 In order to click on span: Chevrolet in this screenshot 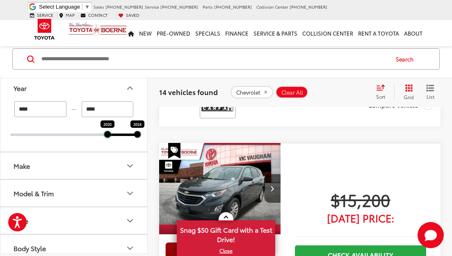, I will do `click(248, 92)`.